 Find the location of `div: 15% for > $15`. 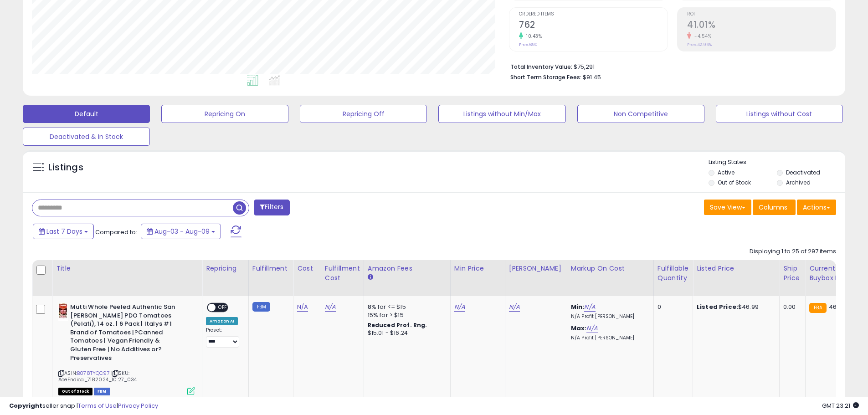

div: 15% for > $15 is located at coordinates (405, 315).